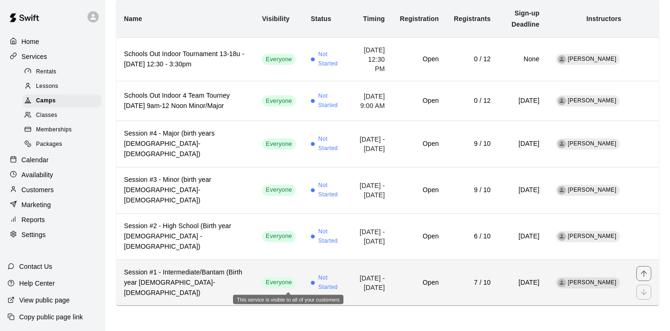  What do you see at coordinates (526, 19) in the screenshot?
I see `b: Sign-up Deadline` at bounding box center [526, 19].